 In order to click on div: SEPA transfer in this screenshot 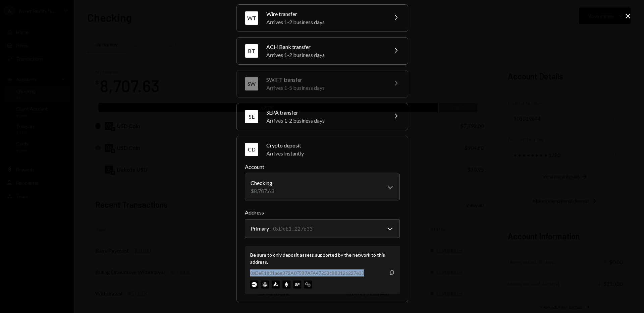, I will do `click(325, 113)`.